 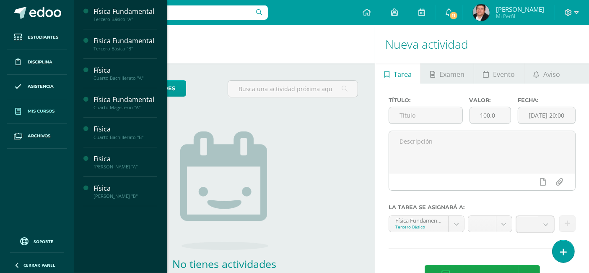 What do you see at coordinates (481, 13) in the screenshot?
I see `img: 8bea78a11afb96288084d23884a19f38.png` at bounding box center [481, 13].